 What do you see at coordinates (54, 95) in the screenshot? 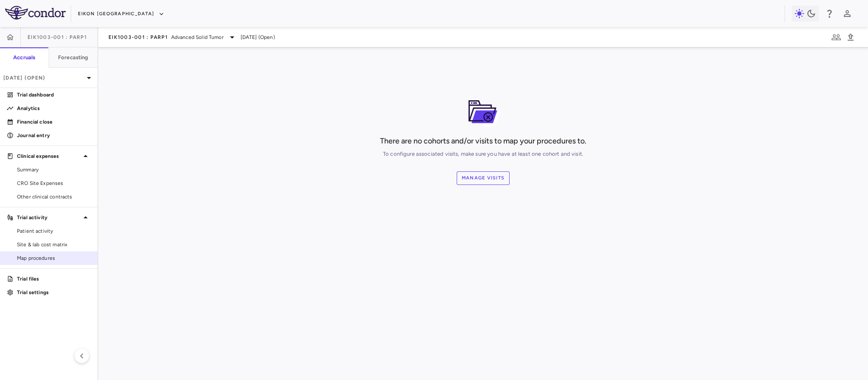
I see `p: Trial dashboard` at bounding box center [54, 95].